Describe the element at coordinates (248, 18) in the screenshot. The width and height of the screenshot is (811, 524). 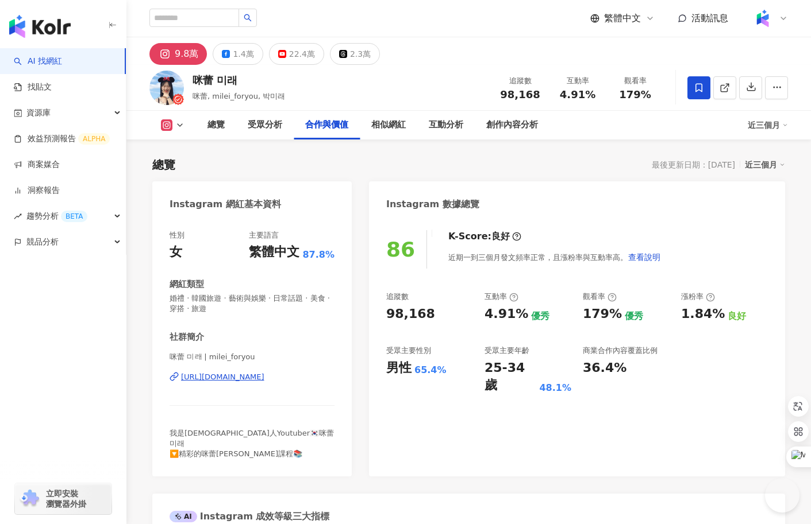
I see `span: search` at that location.